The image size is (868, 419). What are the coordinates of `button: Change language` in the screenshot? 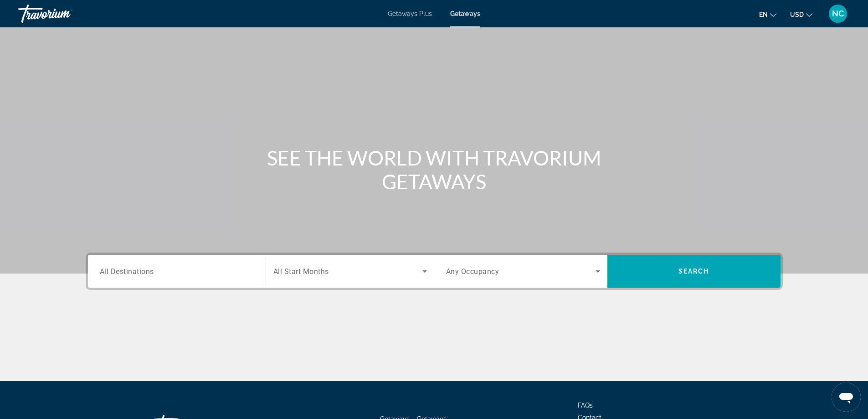 It's located at (768, 14).